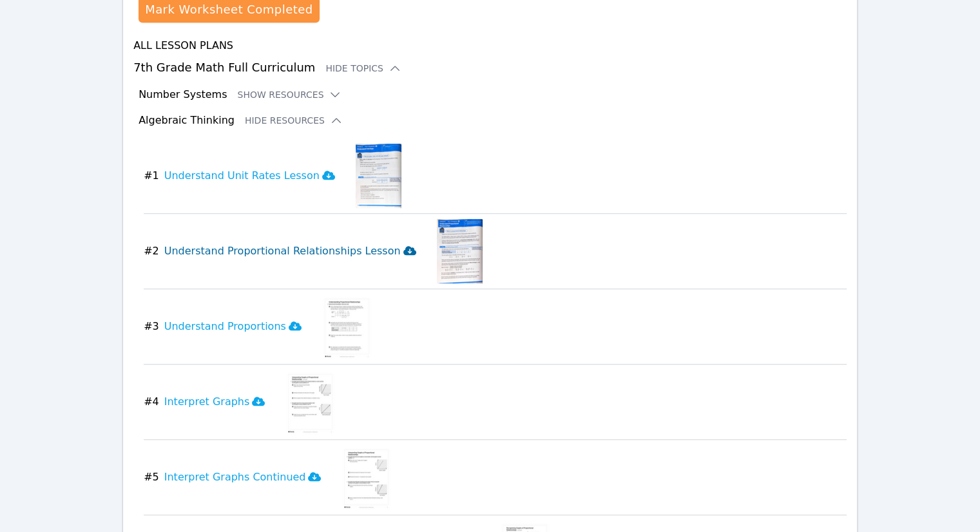  What do you see at coordinates (227, 326) in the screenshot?
I see `button: #3Understand Proportions` at bounding box center [227, 326].